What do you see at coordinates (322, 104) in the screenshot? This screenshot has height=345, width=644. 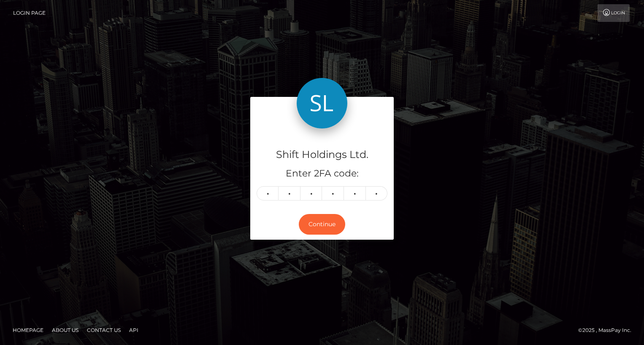 I see `img: Shift Holdings Ltd.` at bounding box center [322, 104].